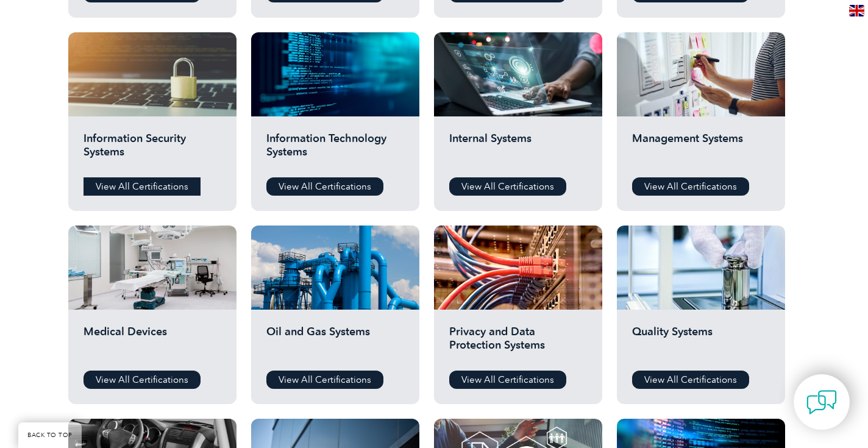 This screenshot has height=448, width=868. Describe the element at coordinates (701, 343) in the screenshot. I see `h2: Quality Systems` at that location.